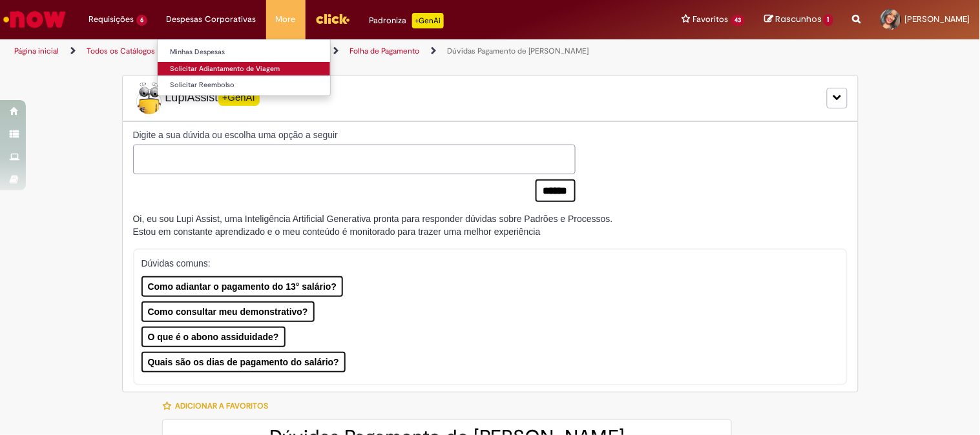  What do you see at coordinates (239, 97) in the screenshot?
I see `span: +GenAI` at bounding box center [239, 97].